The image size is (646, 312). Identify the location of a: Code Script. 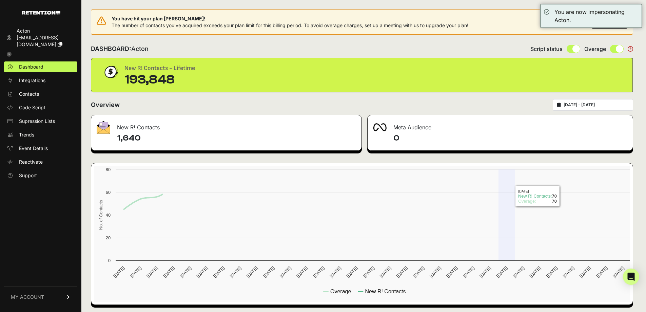
(41, 108).